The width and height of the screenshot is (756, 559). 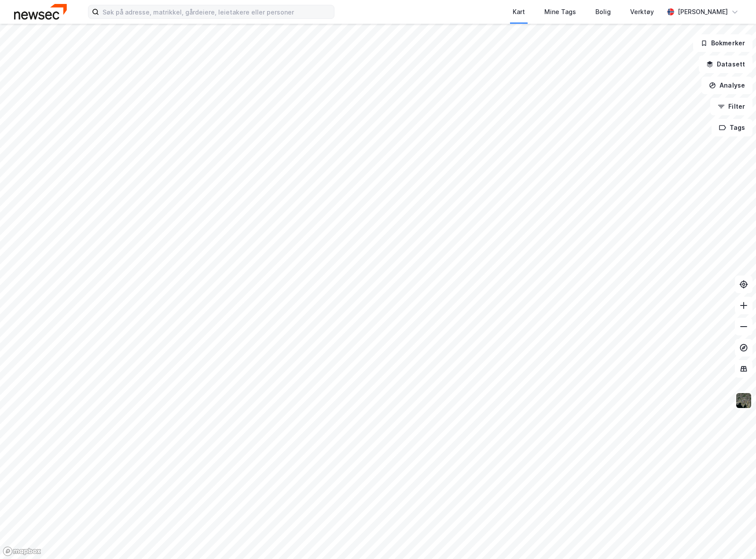 What do you see at coordinates (519, 12) in the screenshot?
I see `div: Kart` at bounding box center [519, 12].